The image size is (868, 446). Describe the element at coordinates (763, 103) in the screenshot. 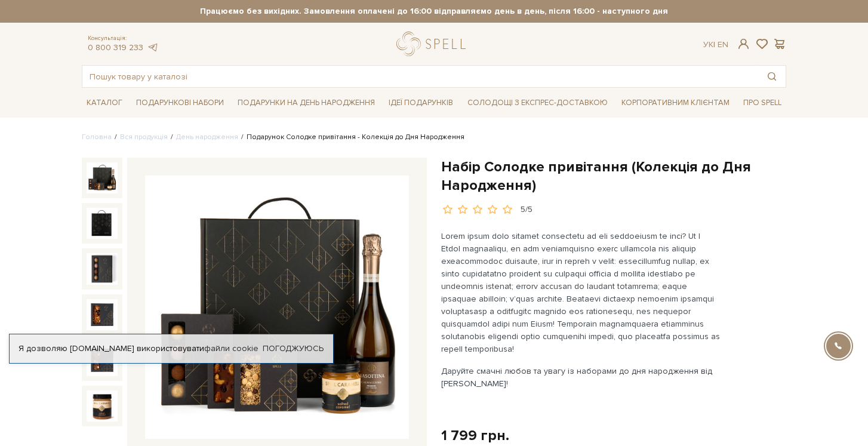

I see `a: Про Spell` at that location.